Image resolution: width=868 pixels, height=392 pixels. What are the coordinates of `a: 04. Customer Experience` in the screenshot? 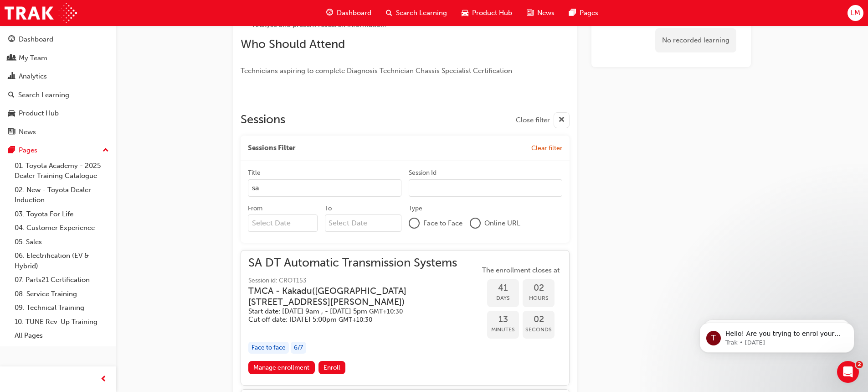 It's located at (62, 227).